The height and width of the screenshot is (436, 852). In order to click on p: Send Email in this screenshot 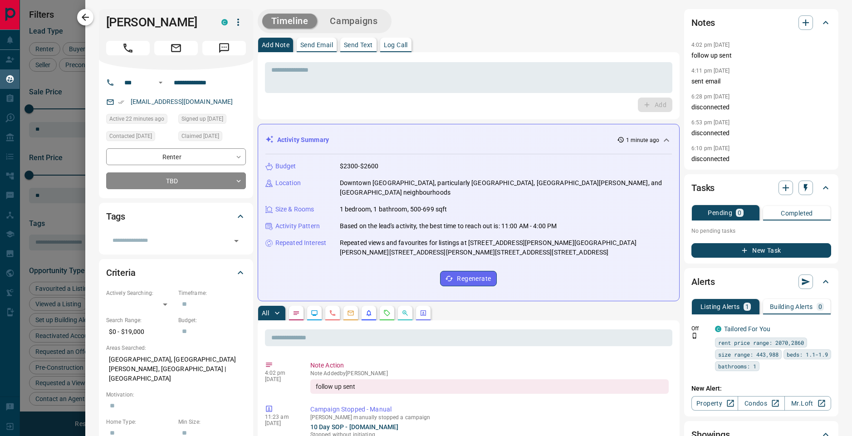, I will do `click(317, 45)`.